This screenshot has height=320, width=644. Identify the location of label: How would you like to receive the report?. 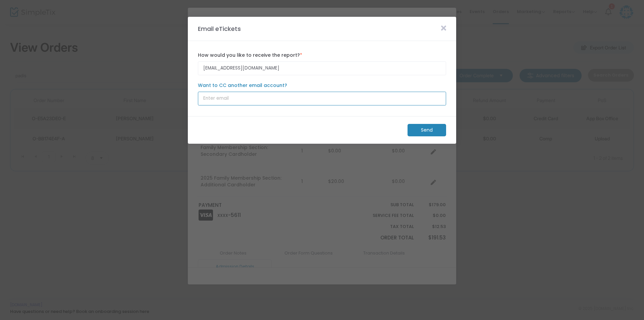
(322, 55).